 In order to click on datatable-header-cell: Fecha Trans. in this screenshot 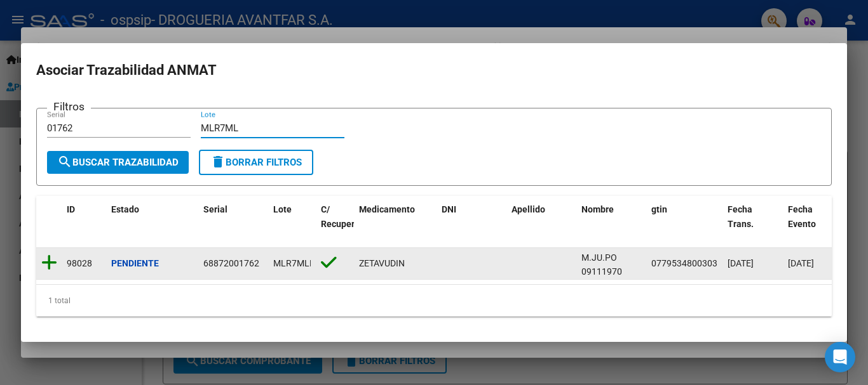, I will do `click(753, 224)`.